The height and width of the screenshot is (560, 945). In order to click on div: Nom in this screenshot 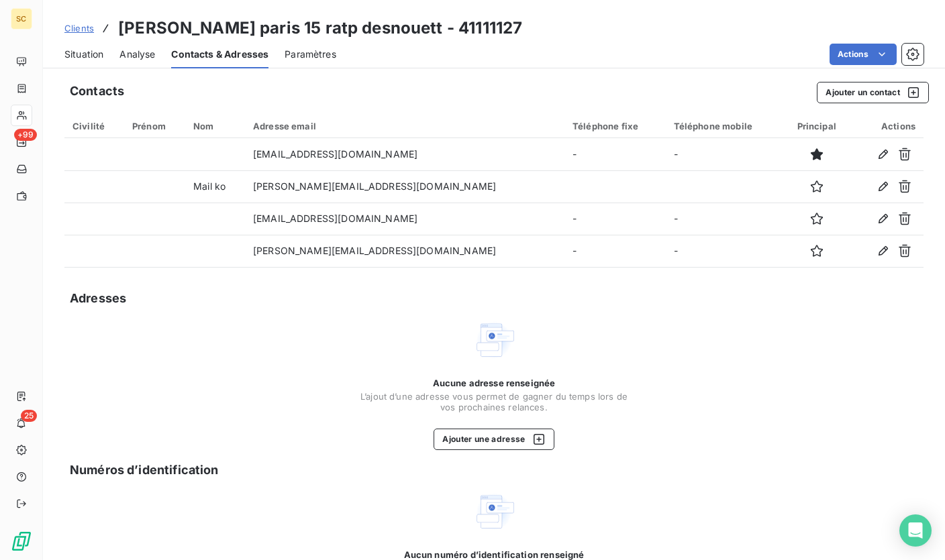, I will do `click(214, 126)`.